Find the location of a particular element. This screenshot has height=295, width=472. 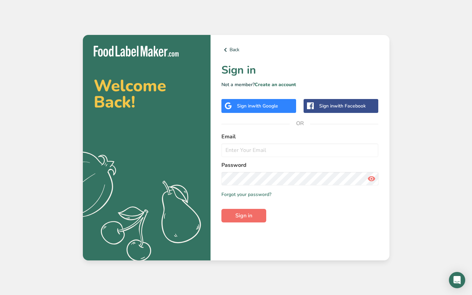

span: with Google is located at coordinates (265, 106).